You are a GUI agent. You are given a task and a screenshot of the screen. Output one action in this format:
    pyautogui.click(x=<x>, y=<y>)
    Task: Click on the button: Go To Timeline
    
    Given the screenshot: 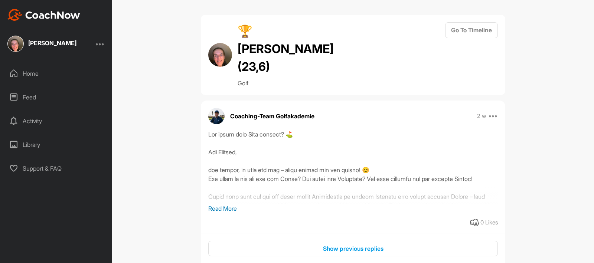 What is the action you would take?
    pyautogui.click(x=471, y=30)
    